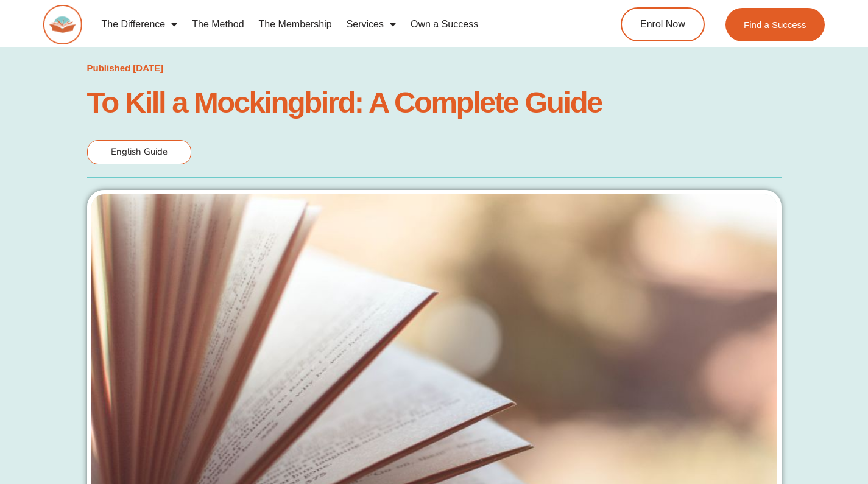 The image size is (868, 484). Describe the element at coordinates (335, 24) in the screenshot. I see `nav: Menu` at that location.